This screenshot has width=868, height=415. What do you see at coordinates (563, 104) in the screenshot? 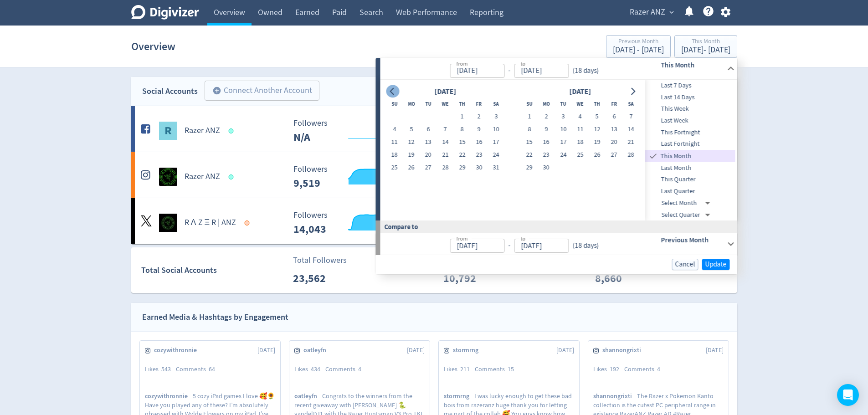
I see `th: Tuesday` at bounding box center [563, 104].